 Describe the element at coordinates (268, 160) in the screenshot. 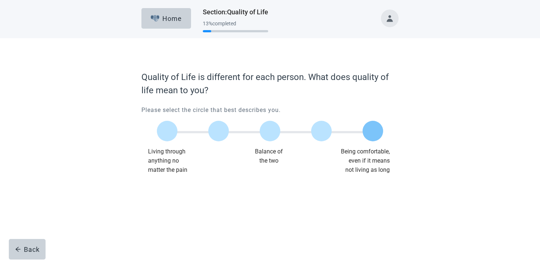

I see `div: Balance of the two` at that location.